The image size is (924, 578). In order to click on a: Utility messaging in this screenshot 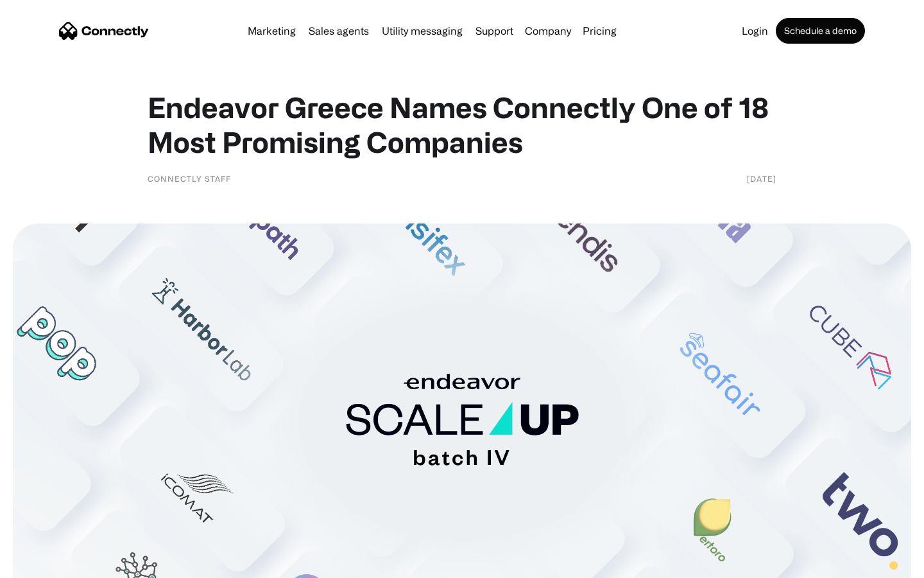, I will do `click(422, 31)`.